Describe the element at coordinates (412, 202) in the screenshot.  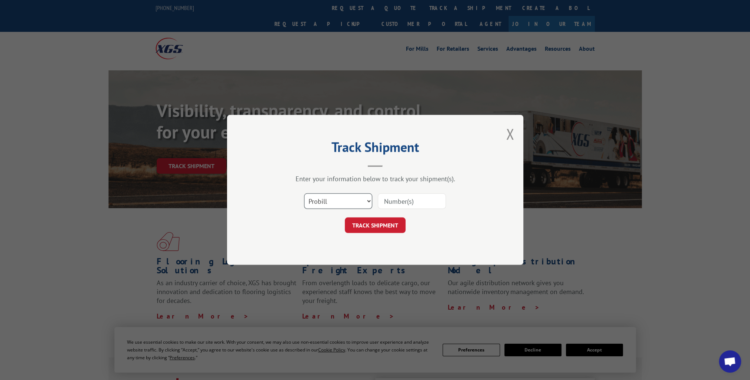
I see `input: Number(s)` at that location.